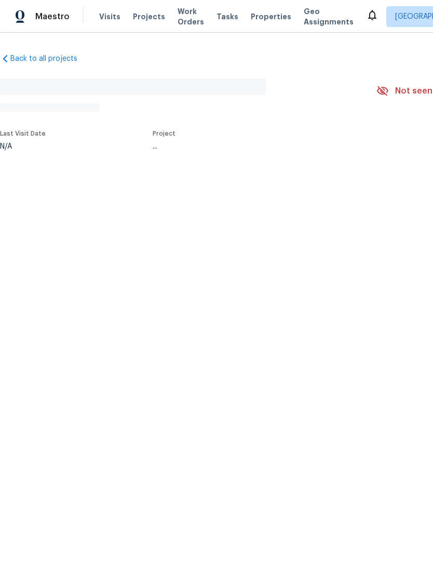 This screenshot has height=565, width=433. Describe the element at coordinates (271, 17) in the screenshot. I see `span: Properties` at that location.